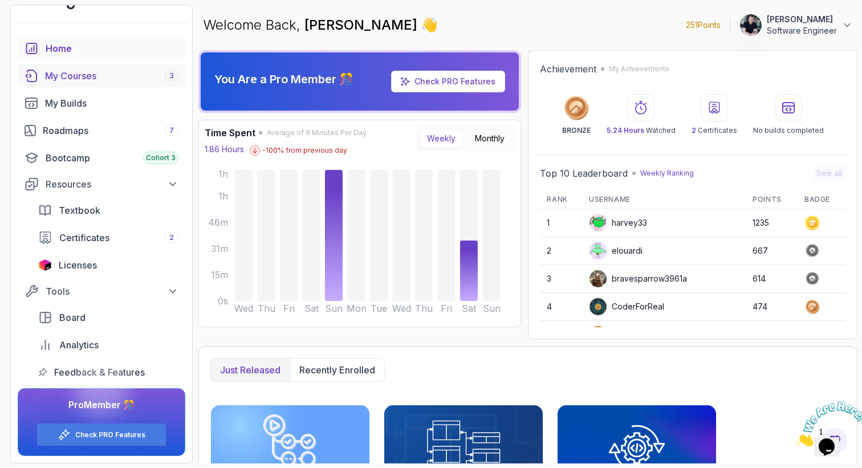 This screenshot has height=468, width=862. Describe the element at coordinates (219, 249) in the screenshot. I see `tspan: 31m` at that location.